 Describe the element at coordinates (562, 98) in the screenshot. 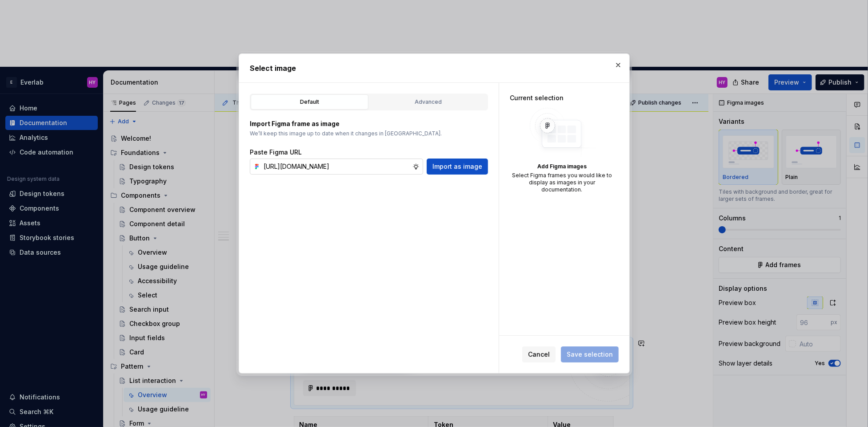

I see `div: Current selection` at that location.